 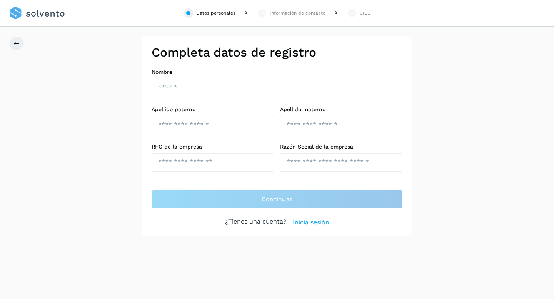 I want to click on h2: Completa datos de registro, so click(x=277, y=52).